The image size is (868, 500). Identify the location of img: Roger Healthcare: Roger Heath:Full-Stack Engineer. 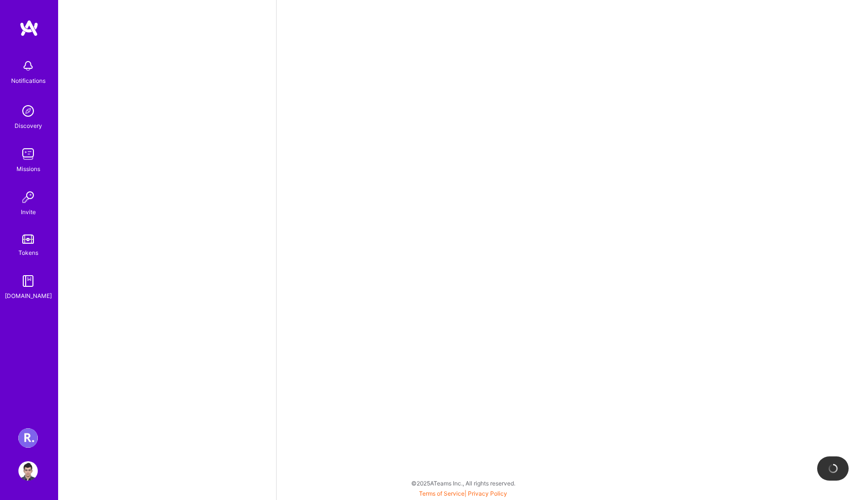
(28, 438).